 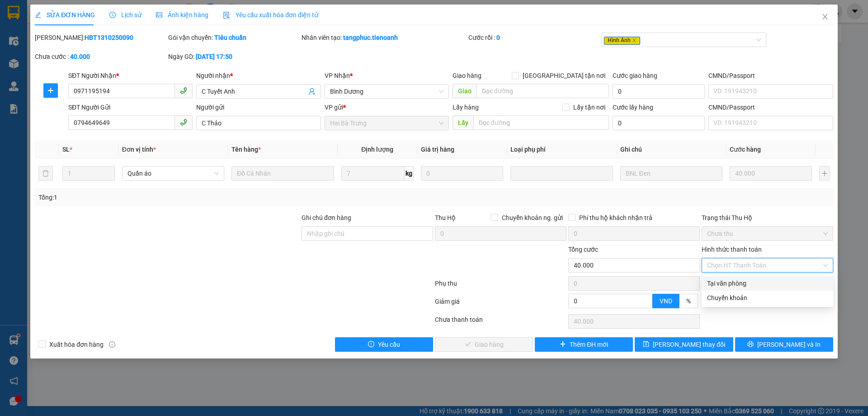 What do you see at coordinates (632, 107) in the screenshot?
I see `label: Cước lấy hàng` at bounding box center [632, 107].